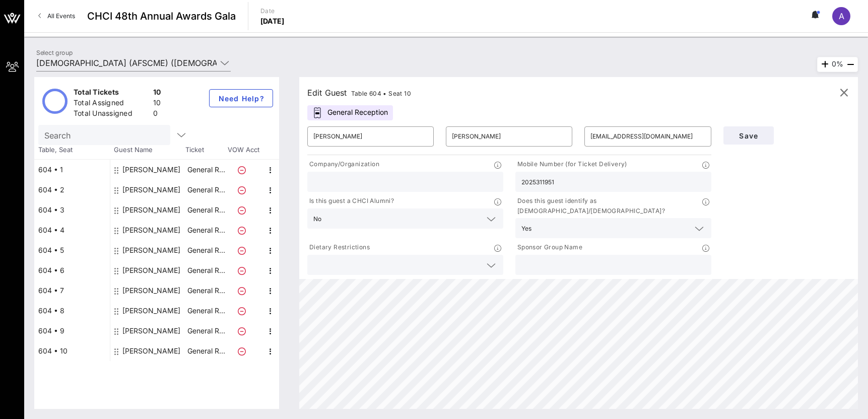  Describe the element at coordinates (241, 98) in the screenshot. I see `span: Need Help?` at that location.